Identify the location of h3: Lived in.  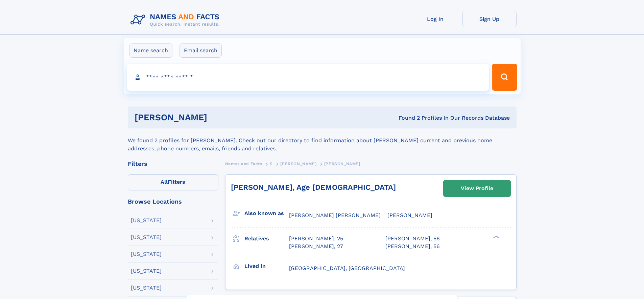
(266, 267).